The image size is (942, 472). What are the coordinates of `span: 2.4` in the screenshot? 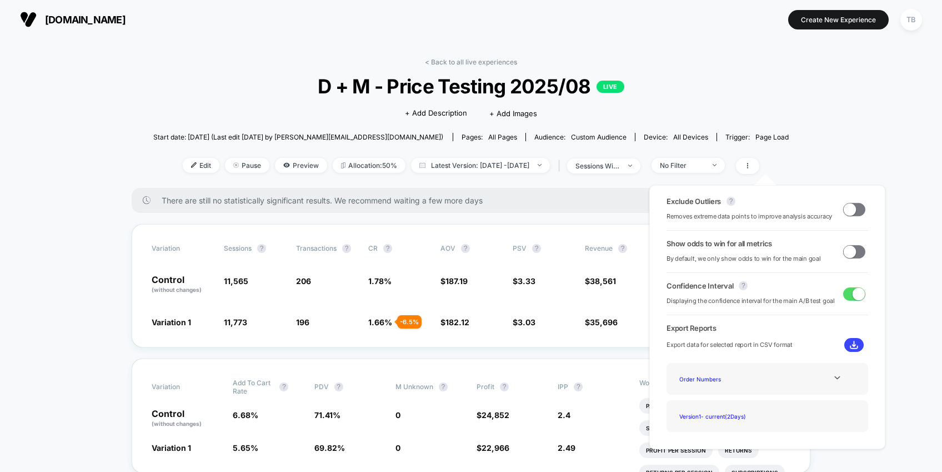 It's located at (564, 414).